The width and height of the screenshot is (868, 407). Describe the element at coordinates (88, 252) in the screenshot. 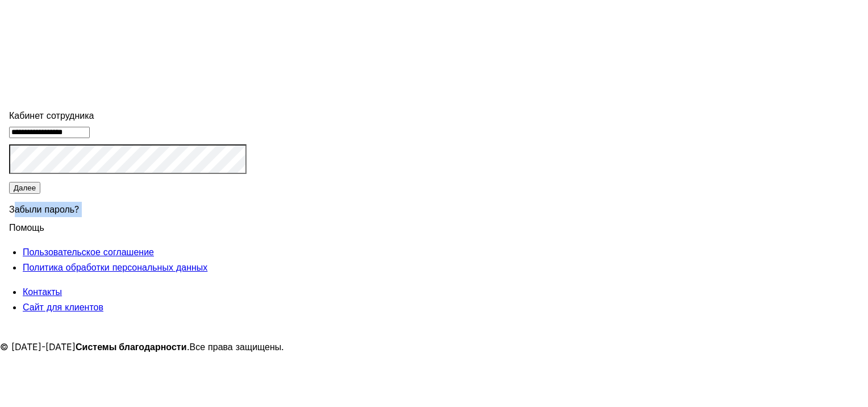

I see `a: Пользовательское соглашение` at that location.